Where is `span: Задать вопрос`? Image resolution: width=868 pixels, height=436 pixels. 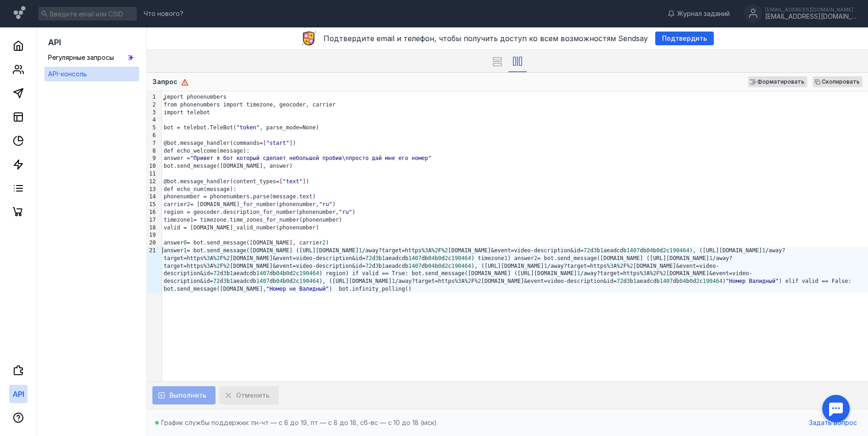
span: Задать вопрос is located at coordinates (833, 423).